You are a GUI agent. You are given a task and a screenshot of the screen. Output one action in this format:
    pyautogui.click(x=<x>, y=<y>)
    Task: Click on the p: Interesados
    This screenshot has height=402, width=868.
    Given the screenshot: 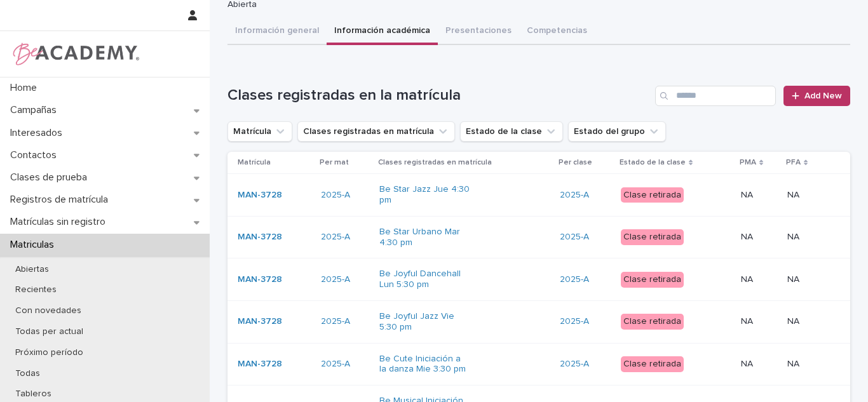 What is the action you would take?
    pyautogui.click(x=39, y=133)
    